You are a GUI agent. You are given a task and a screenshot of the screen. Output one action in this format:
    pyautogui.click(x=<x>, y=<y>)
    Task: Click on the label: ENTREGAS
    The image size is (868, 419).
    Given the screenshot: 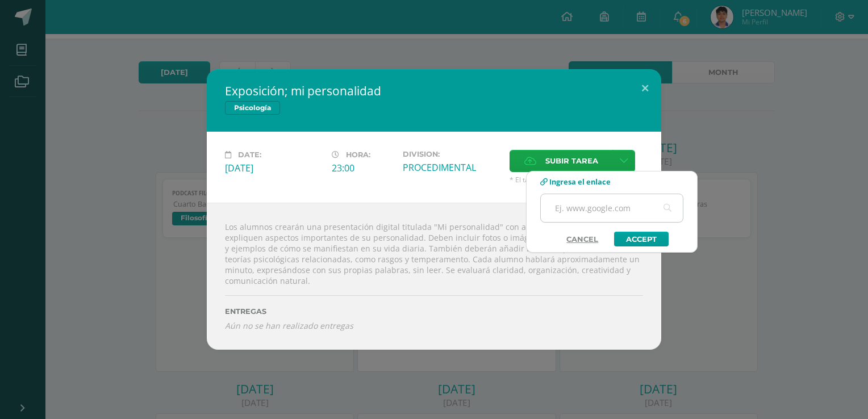 What is the action you would take?
    pyautogui.click(x=434, y=311)
    